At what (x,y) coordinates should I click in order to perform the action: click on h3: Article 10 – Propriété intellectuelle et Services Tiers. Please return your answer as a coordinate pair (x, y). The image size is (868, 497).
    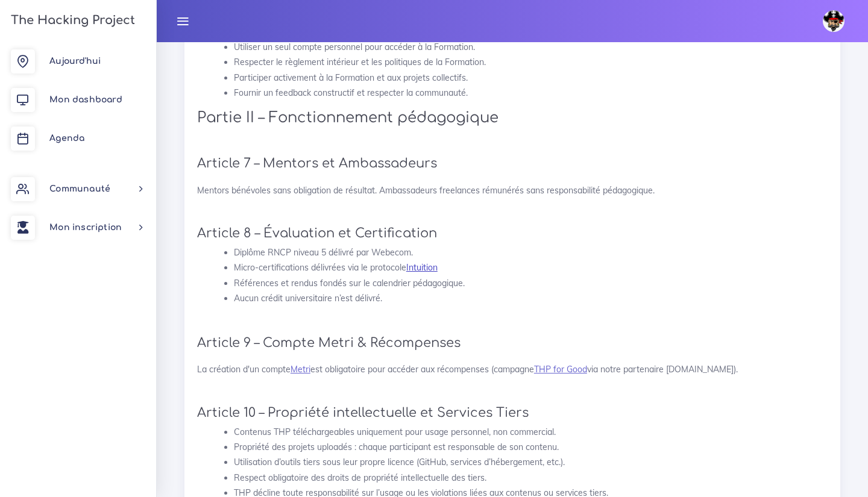
    Looking at the image, I should click on (512, 413).